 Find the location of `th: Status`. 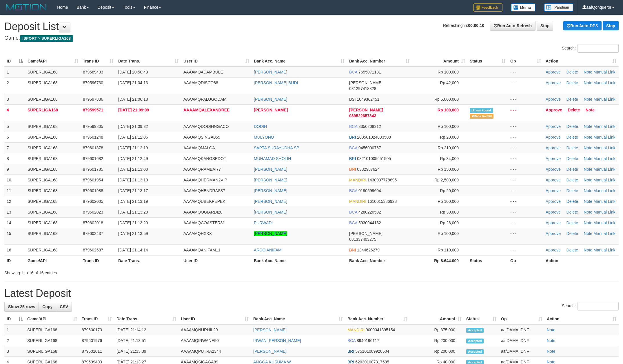

th: Status is located at coordinates (488, 261).